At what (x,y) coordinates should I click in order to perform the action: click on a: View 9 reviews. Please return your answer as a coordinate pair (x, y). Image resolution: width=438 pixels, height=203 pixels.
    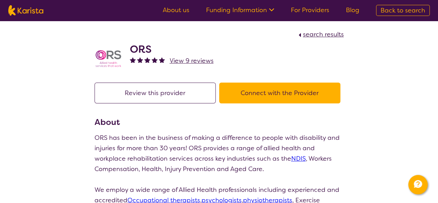
    Looking at the image, I should click on (192, 61).